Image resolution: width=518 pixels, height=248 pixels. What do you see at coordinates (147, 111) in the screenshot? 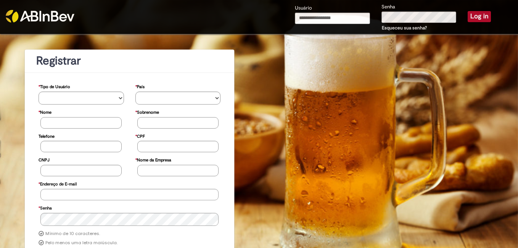
I see `label: Sobrenome` at bounding box center [147, 111].